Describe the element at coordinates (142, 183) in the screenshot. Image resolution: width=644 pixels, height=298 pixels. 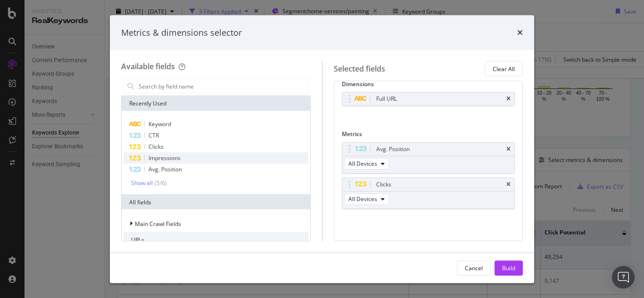
I see `div: Show all` at that location.